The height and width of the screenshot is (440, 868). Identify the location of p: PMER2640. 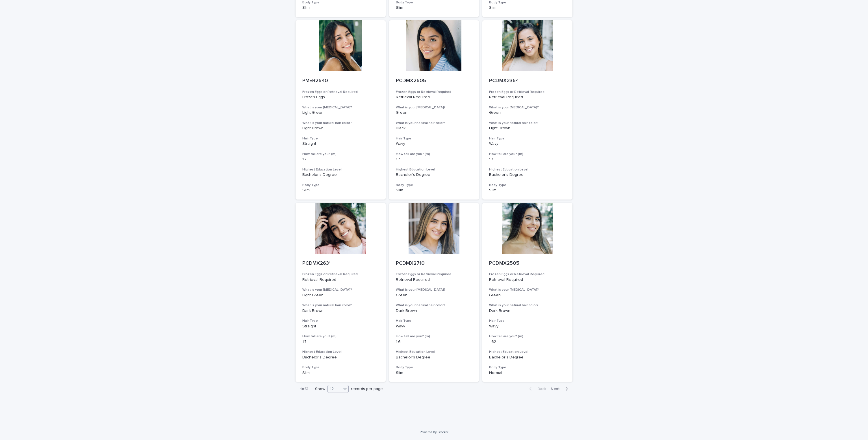
(341, 81).